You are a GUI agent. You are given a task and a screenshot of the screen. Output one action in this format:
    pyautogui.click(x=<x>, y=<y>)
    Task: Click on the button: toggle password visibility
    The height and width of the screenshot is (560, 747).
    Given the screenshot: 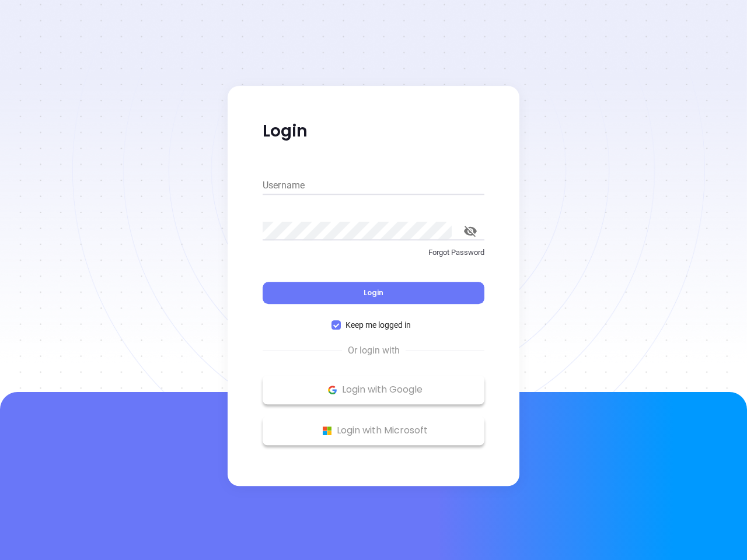 What is the action you would take?
    pyautogui.click(x=471, y=231)
    